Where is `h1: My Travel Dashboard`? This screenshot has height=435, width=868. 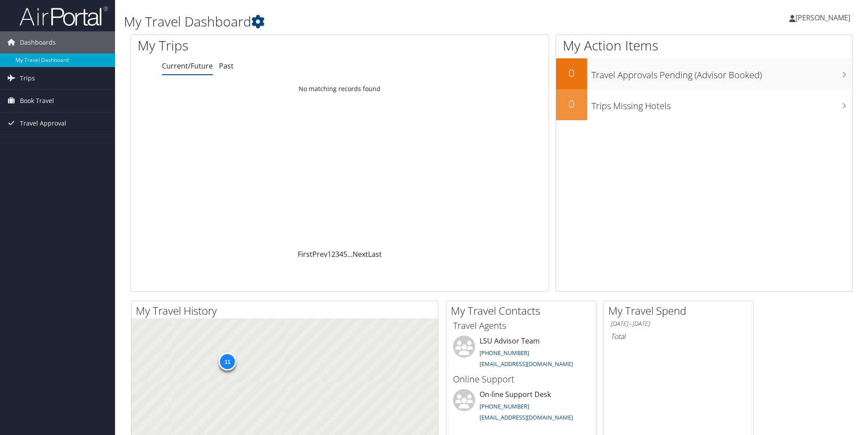
h1: My Travel Dashboard is located at coordinates (369, 21).